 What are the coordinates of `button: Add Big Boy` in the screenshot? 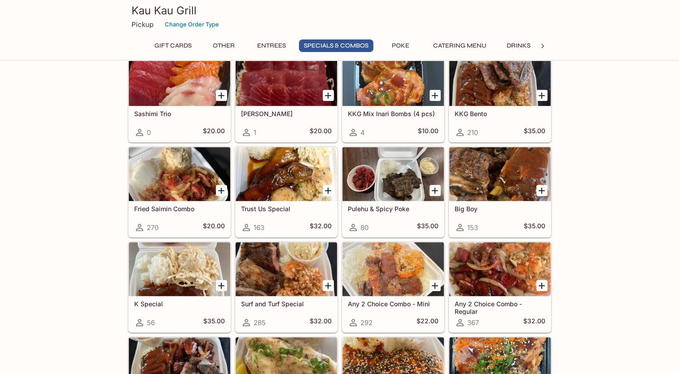 It's located at (541, 190).